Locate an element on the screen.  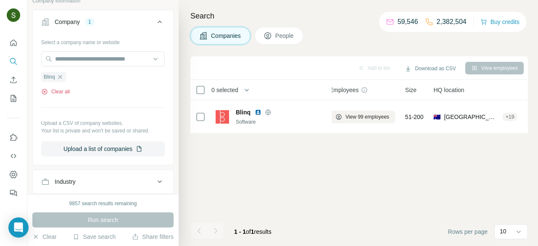
span: View 99 employees is located at coordinates (368, 117).